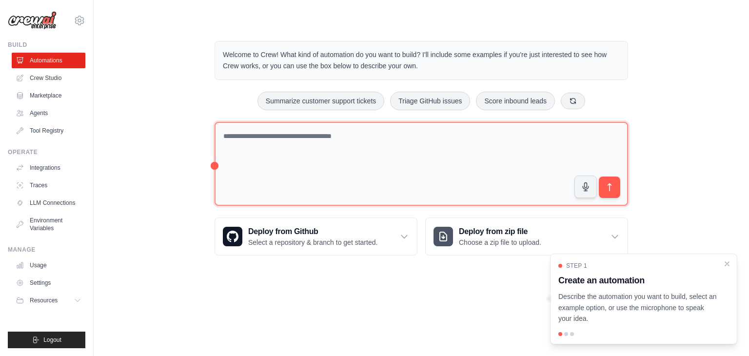  I want to click on p: Choose a zip file to upload., so click(500, 242).